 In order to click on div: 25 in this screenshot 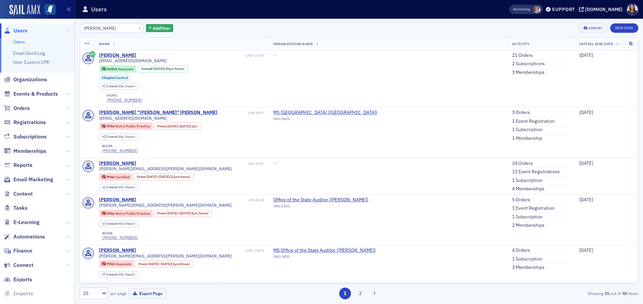, I will do `click(90, 294)`.